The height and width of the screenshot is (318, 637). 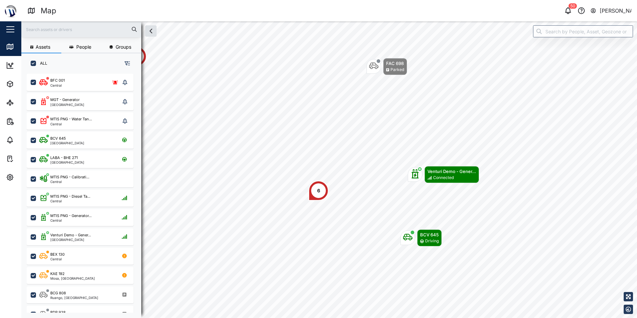 What do you see at coordinates (432, 241) in the screenshot?
I see `div: Driving` at bounding box center [432, 241].